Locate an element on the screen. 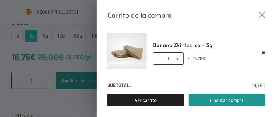 Image resolution: width=276 pixels, height=117 pixels. a: Finalizar compra is located at coordinates (227, 100).